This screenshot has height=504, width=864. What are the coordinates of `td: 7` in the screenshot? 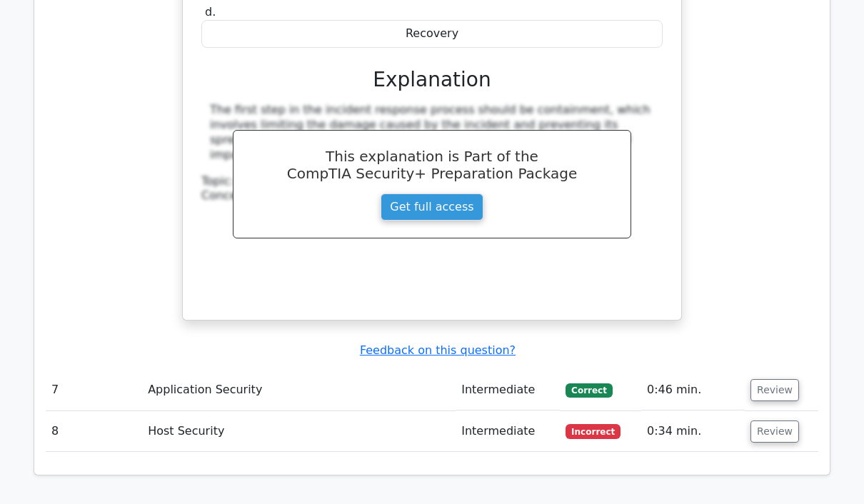 It's located at (93, 391).